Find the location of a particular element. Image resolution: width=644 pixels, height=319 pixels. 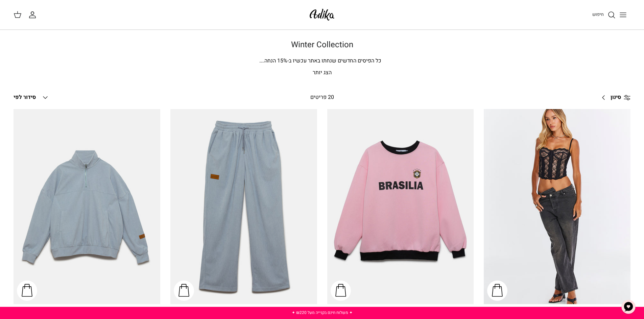

span: 15 is located at coordinates (280, 61).